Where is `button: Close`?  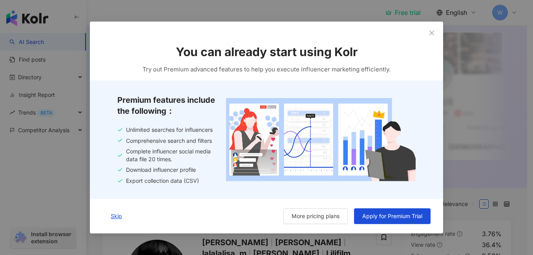 button: Close is located at coordinates (432, 33).